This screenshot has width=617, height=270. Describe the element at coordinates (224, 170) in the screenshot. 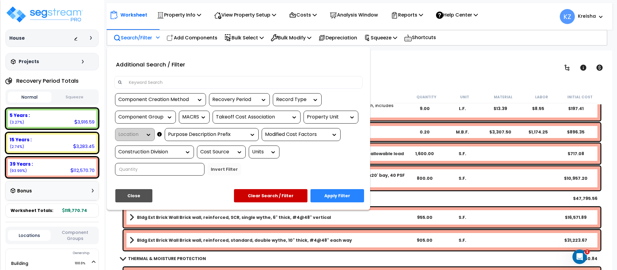

I see `button: Invert Filter` at that location.